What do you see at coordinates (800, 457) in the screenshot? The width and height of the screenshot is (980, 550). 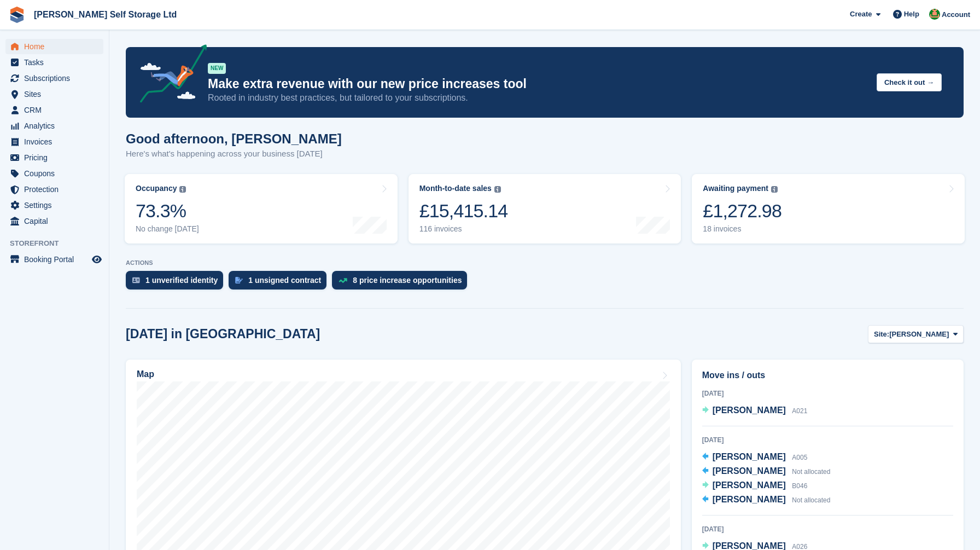 I see `span: A005` at bounding box center [800, 457].